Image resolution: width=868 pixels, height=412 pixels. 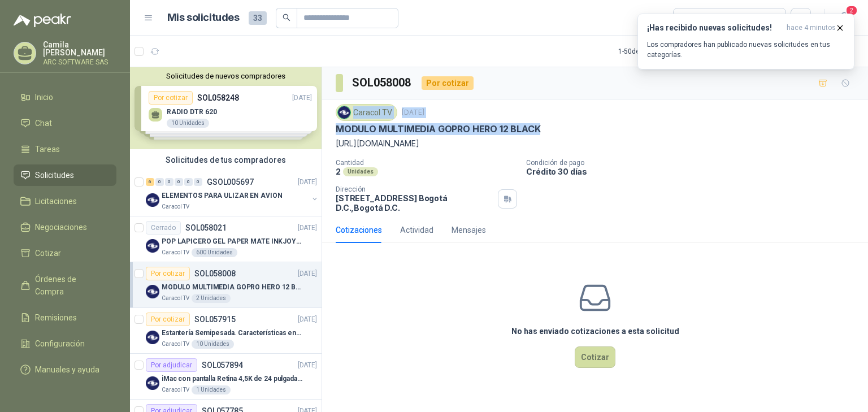 What do you see at coordinates (692, 18) in the screenshot?
I see `div: Todas` at bounding box center [692, 18].